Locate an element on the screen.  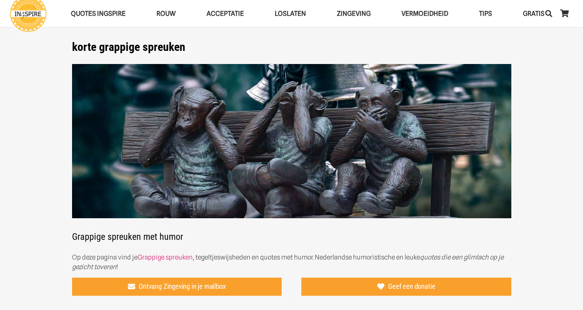
span: Geef een donatie is located at coordinates (412, 287).